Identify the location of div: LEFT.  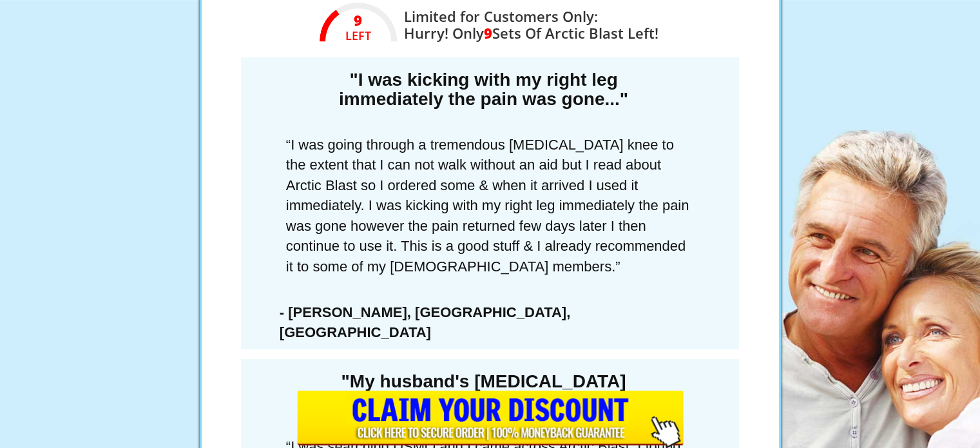
(358, 36).